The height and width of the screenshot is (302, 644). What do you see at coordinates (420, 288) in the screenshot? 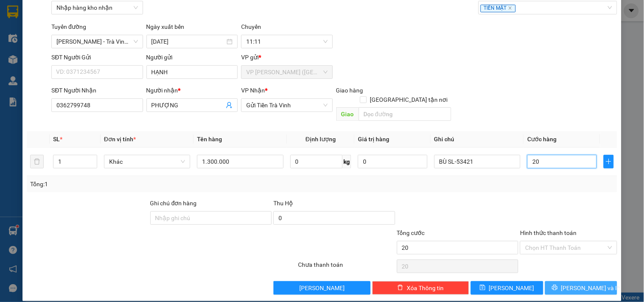
I see `button: deleteXóa Thông tin` at bounding box center [420, 288].